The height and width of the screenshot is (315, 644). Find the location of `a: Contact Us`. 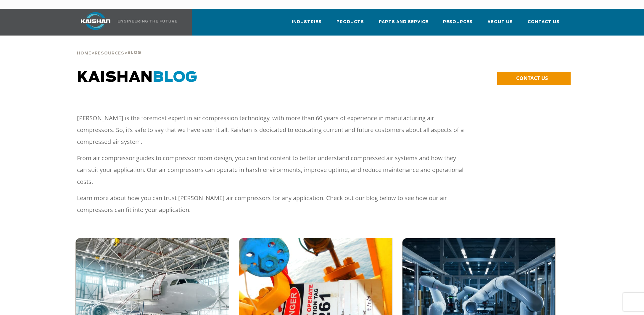

a: Contact Us is located at coordinates (543, 24).